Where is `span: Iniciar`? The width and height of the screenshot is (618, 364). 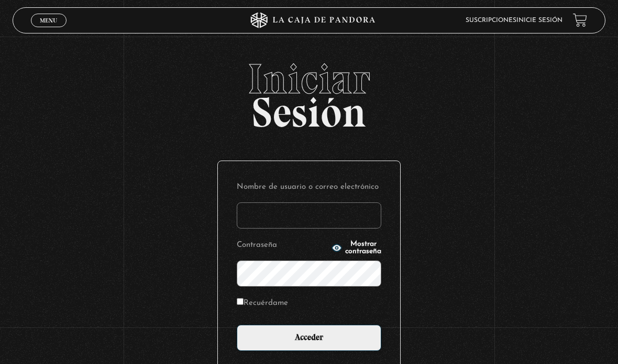 span: Iniciar is located at coordinates (309, 79).